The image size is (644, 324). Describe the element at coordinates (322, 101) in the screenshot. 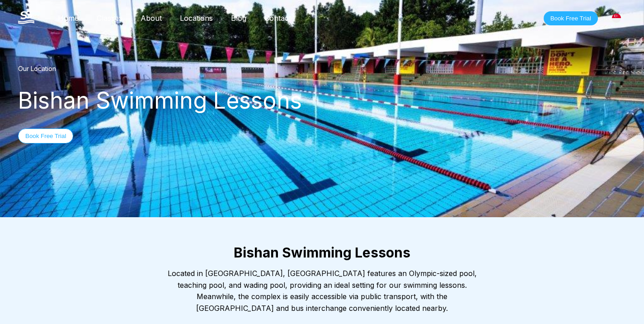

I see `div: Bishan Swimming Lessons` at that location.